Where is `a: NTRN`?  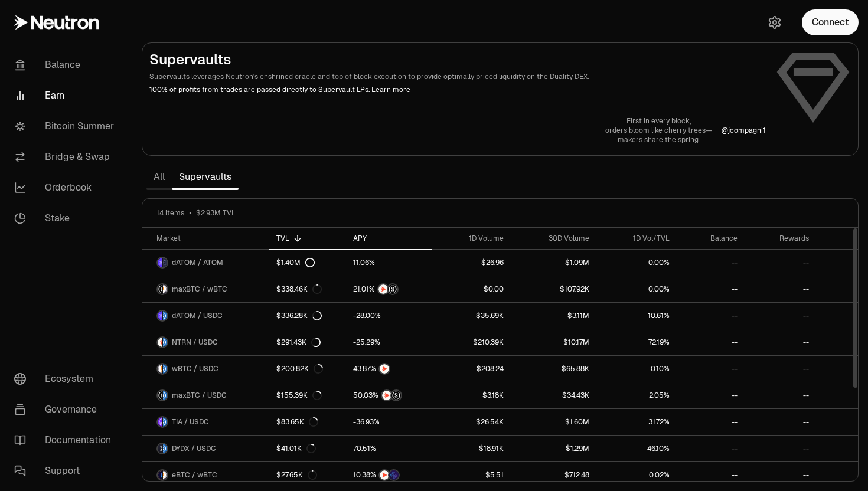 a: NTRN is located at coordinates (389, 369).